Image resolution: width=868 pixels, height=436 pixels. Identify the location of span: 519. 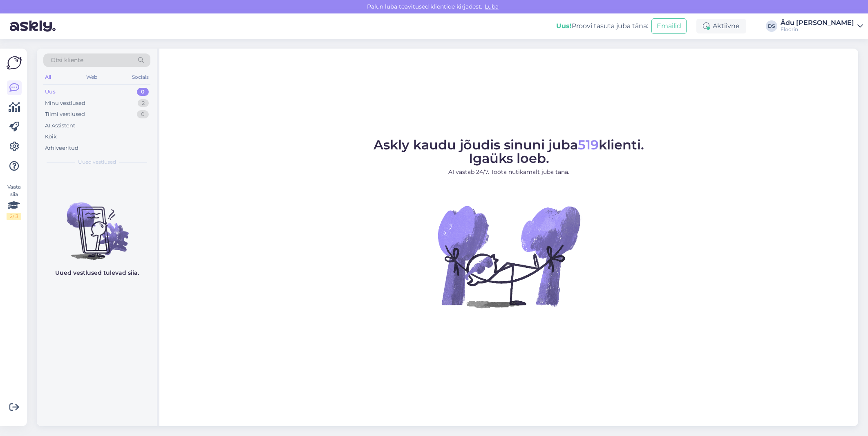
(588, 145).